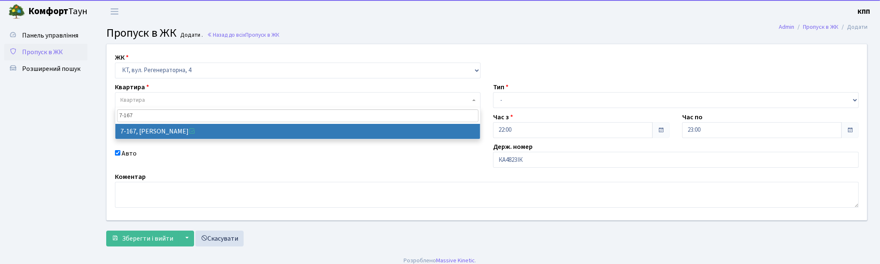 Image resolution: width=880 pixels, height=264 pixels. I want to click on label: Час з, so click(503, 117).